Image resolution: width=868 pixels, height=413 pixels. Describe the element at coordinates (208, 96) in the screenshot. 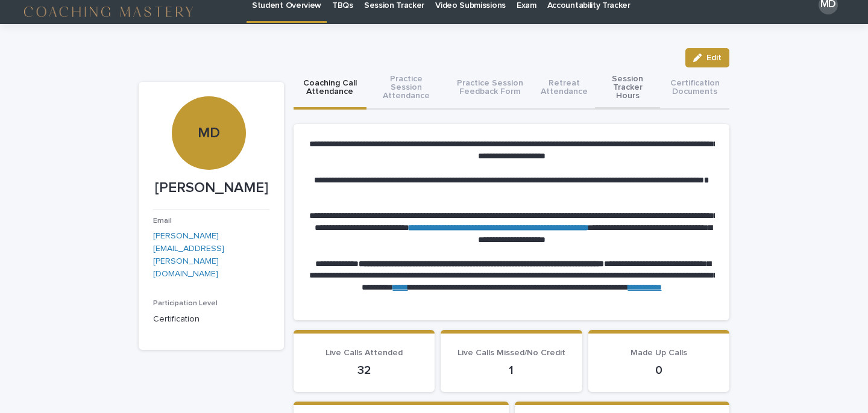

I see `div: MD` at that location.